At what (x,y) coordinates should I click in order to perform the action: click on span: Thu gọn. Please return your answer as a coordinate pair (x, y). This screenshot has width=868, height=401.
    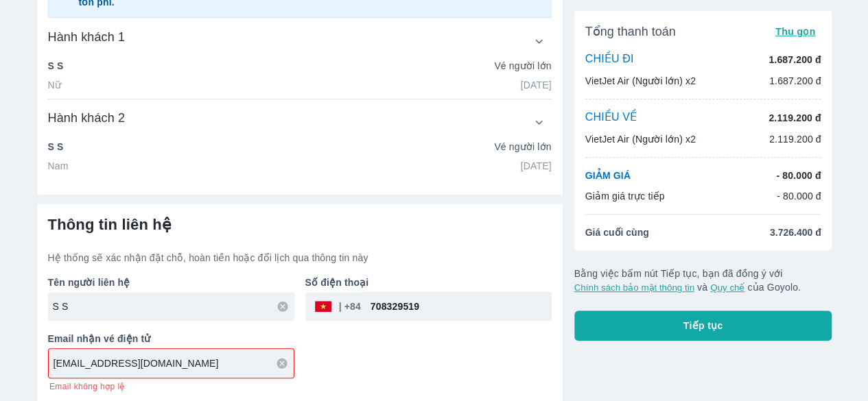
    Looking at the image, I should click on (795, 32).